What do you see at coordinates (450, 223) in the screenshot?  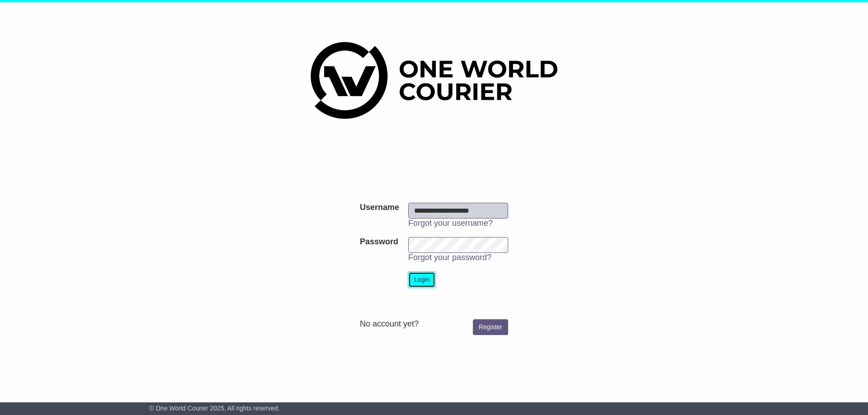 I see `a: Forgot your username?` at bounding box center [450, 223].